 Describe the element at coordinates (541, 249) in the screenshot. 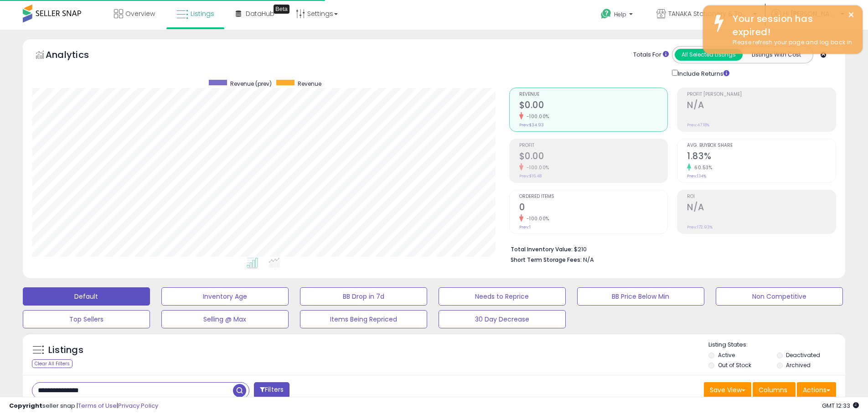

I see `b: Total Inventory Value:` at that location.